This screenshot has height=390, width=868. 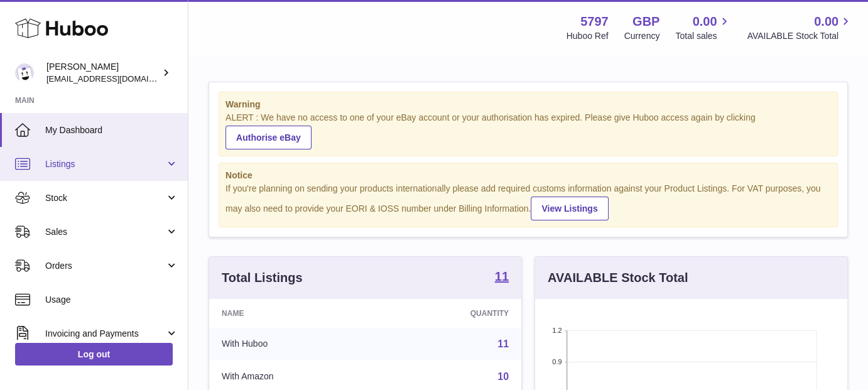 I want to click on span: Invoicing and Payments, so click(x=105, y=333).